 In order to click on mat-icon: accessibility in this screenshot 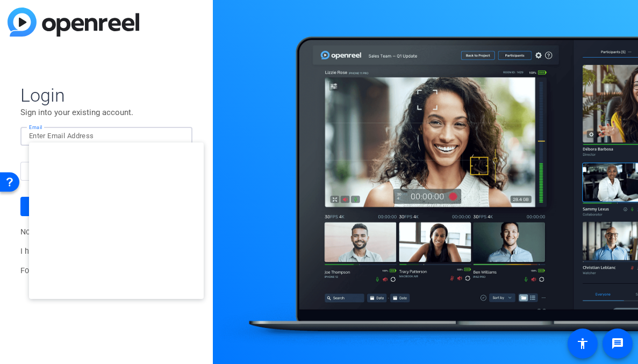, I will do `click(582, 343)`.